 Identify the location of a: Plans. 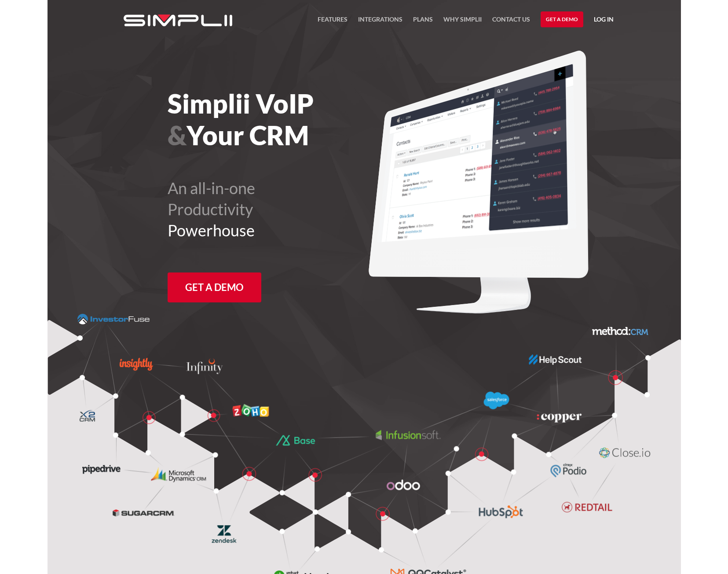
(423, 22).